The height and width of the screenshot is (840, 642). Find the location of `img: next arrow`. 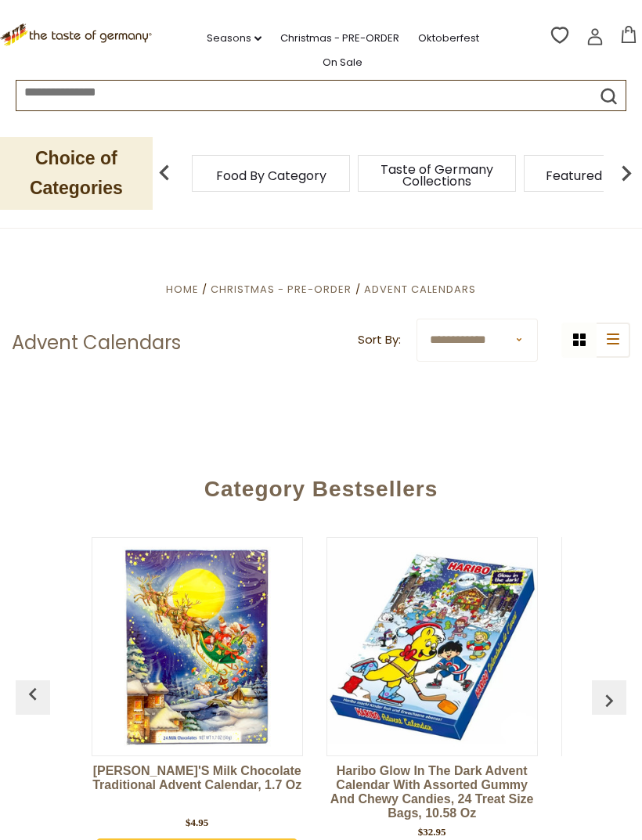

img: next arrow is located at coordinates (626, 173).